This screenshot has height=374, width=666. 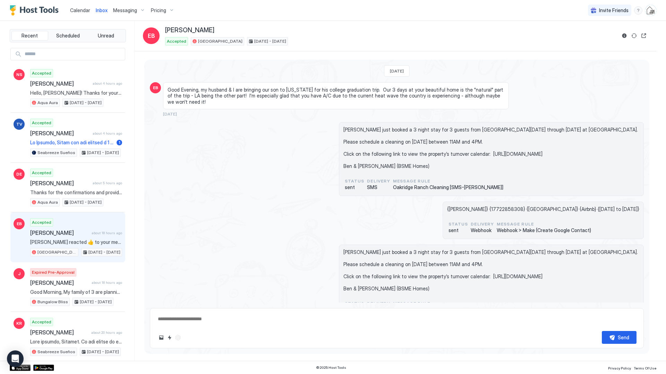 I want to click on button: Quick reply, so click(x=170, y=338).